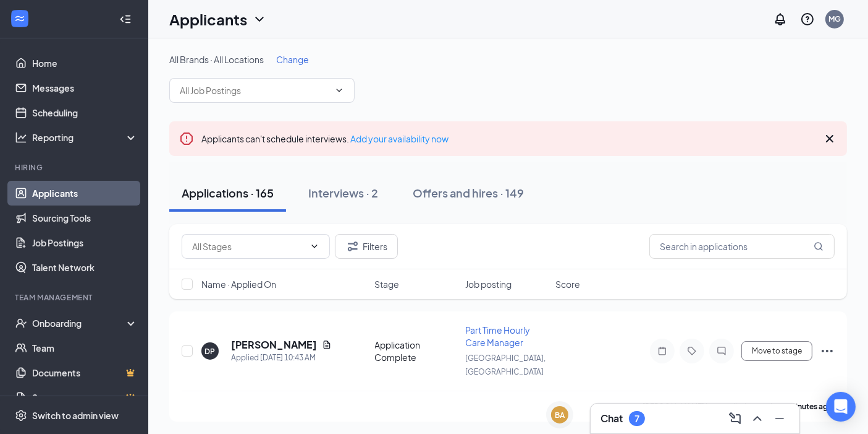 This screenshot has width=868, height=434. What do you see at coordinates (662, 350) in the screenshot?
I see `svg: Note` at bounding box center [662, 350].